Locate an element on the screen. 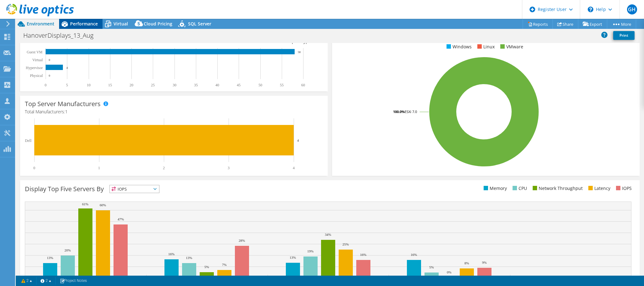 The width and height of the screenshot is (644, 286). text: 34% is located at coordinates (328, 235).